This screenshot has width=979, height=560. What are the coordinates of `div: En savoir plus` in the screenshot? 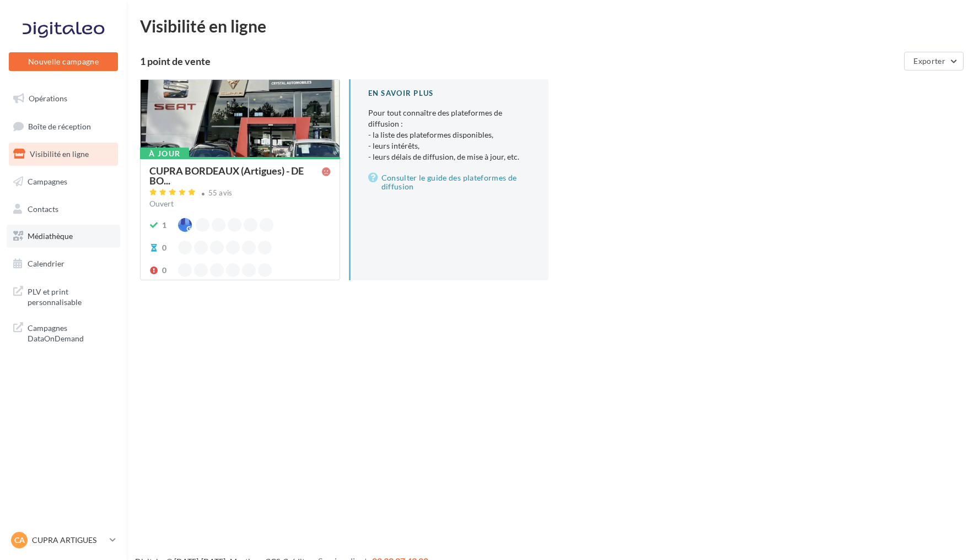 It's located at (450, 93).